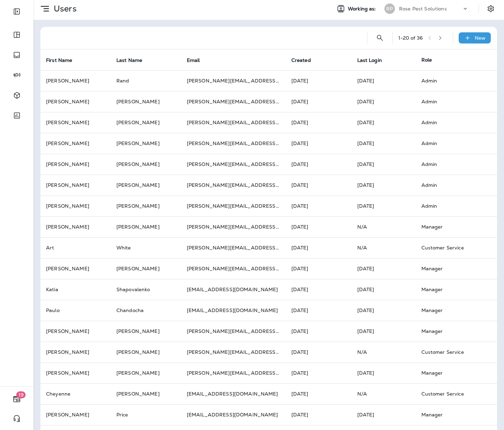  I want to click on p: New, so click(479, 38).